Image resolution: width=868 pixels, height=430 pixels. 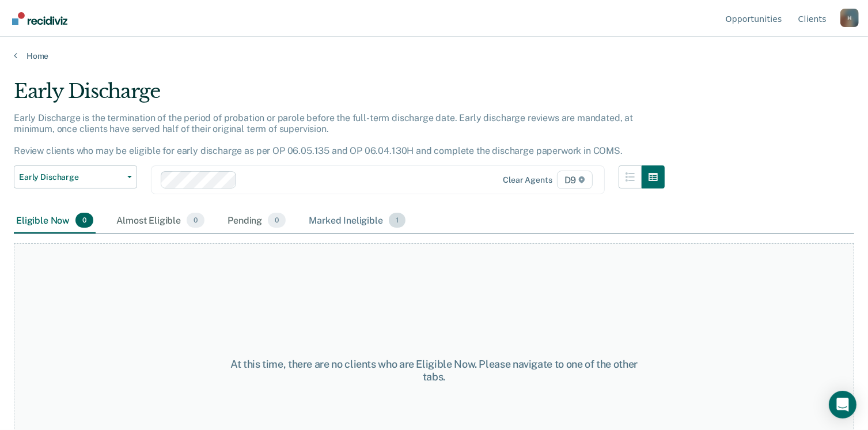 What do you see at coordinates (527, 180) in the screenshot?
I see `div: Clear agents` at bounding box center [527, 180].